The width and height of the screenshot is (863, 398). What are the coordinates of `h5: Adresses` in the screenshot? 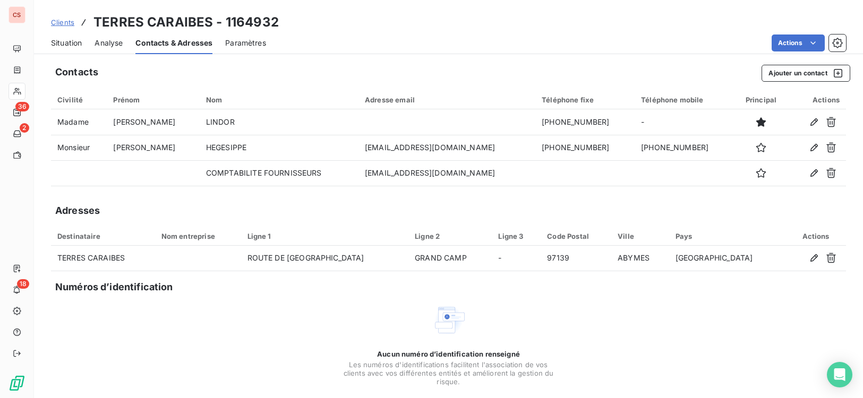 It's located at (78, 211).